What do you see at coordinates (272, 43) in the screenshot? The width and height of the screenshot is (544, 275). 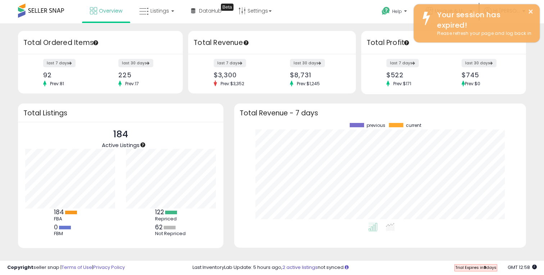 I see `h3: Total Revenue` at bounding box center [272, 43].